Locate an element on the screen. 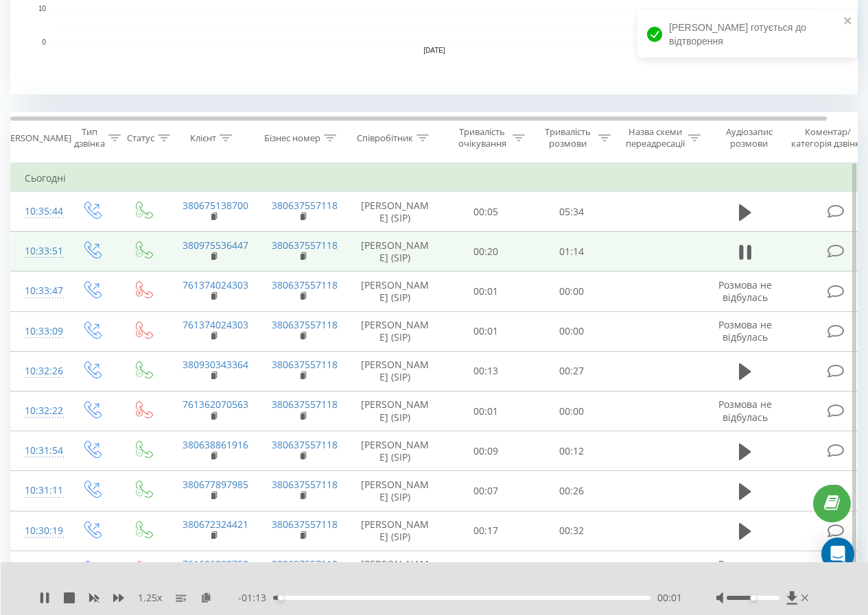 The width and height of the screenshot is (868, 615). td: 00:27 is located at coordinates (572, 371).